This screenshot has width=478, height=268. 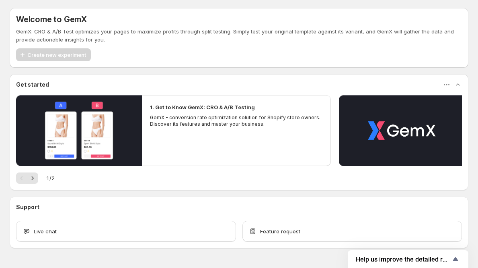 I want to click on span: Live chat, so click(x=45, y=231).